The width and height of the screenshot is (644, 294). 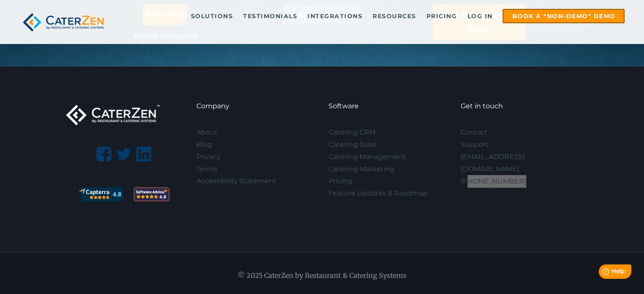 What do you see at coordinates (482, 106) in the screenshot?
I see `span: Get in touch` at bounding box center [482, 106].